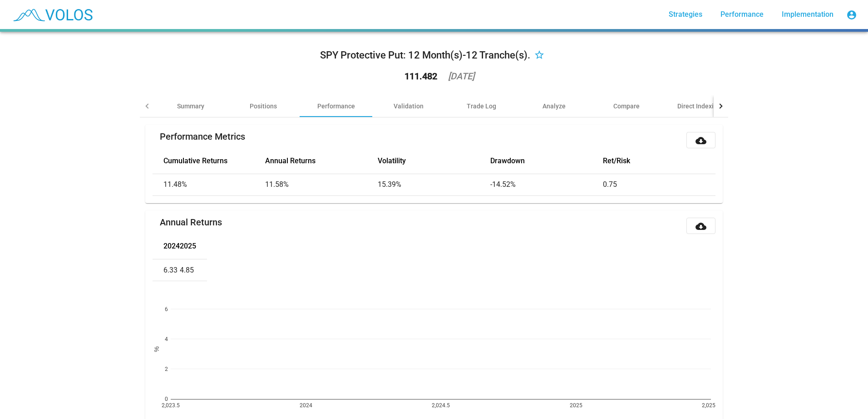 The image size is (868, 419). I want to click on mat-card-title: Annual Returns, so click(191, 222).